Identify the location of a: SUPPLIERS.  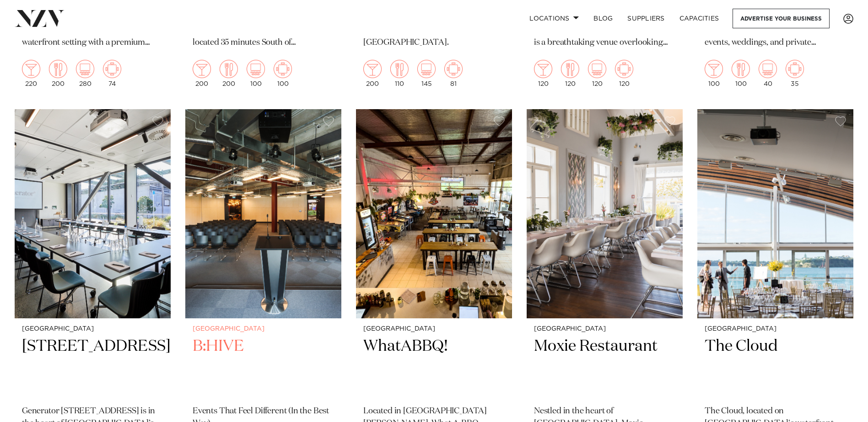
(646, 18).